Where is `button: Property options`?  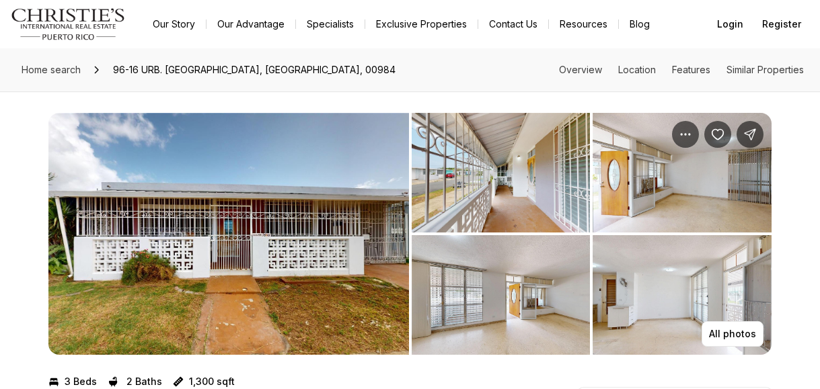
button: Property options is located at coordinates (685, 134).